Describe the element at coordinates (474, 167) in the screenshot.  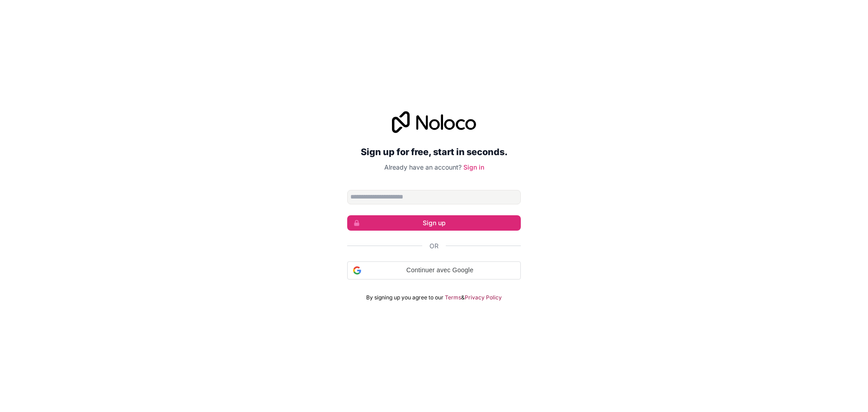
I see `a: Sign in` at that location.